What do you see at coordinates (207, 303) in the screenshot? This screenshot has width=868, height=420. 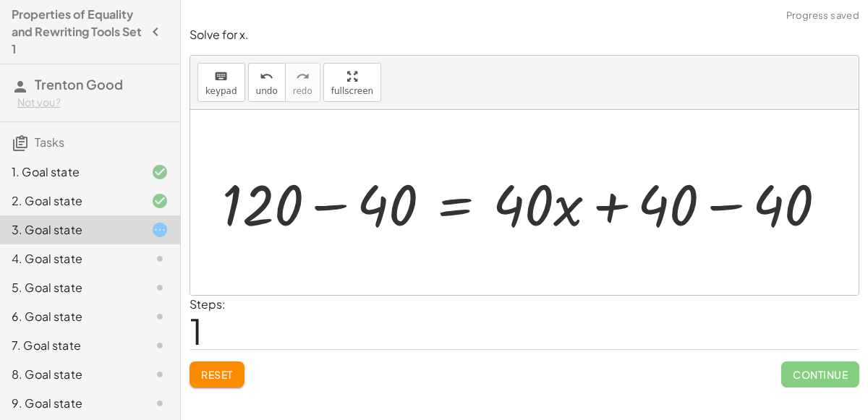 I see `label: Steps:` at bounding box center [207, 303].